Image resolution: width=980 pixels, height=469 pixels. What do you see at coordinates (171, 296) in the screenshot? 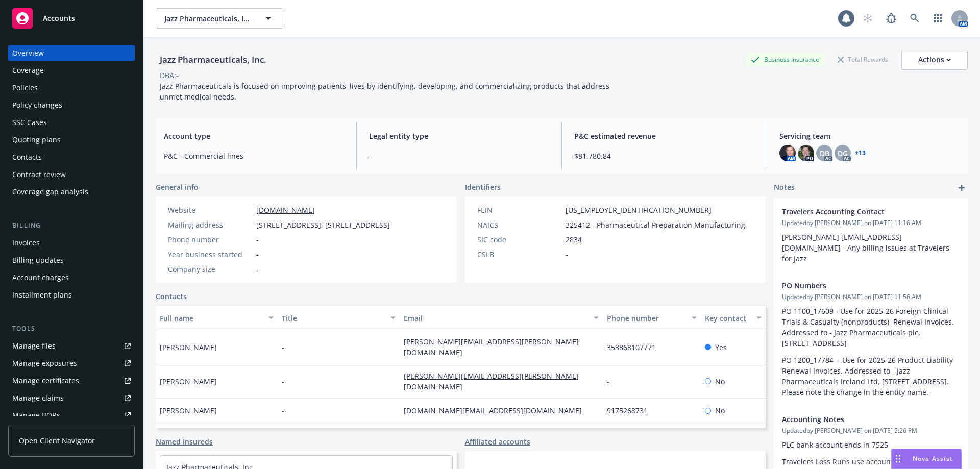
I see `a: Contacts` at bounding box center [171, 296].